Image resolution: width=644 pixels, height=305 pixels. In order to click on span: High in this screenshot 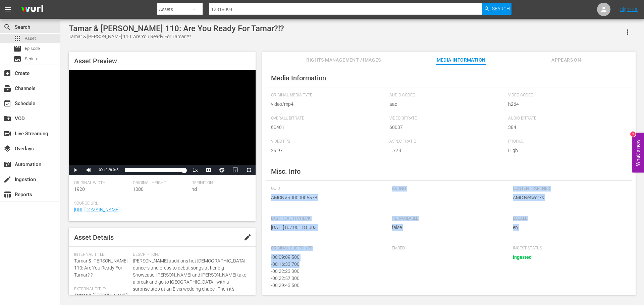, I will do `click(566, 151)`.